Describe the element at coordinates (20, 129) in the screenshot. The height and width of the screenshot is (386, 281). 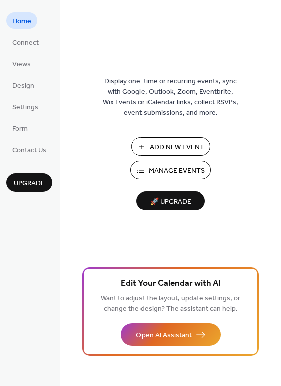
I see `span: Form` at that location.